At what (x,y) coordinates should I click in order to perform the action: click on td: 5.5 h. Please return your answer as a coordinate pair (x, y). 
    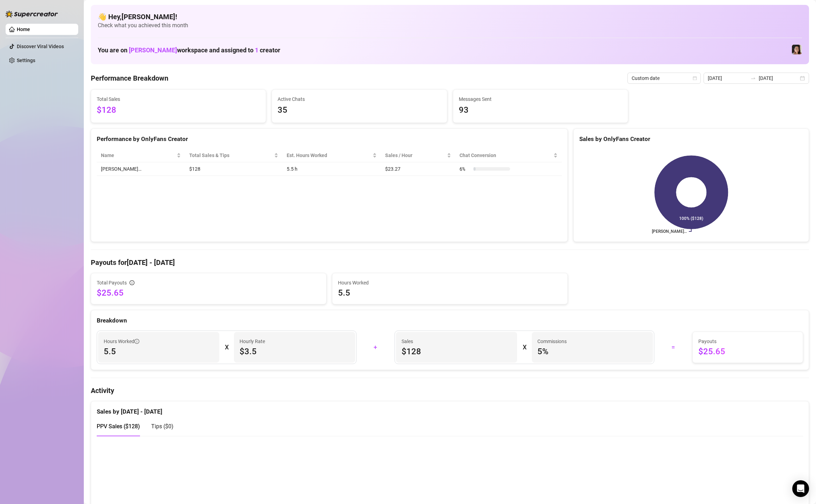
    Looking at the image, I should click on (332, 169).